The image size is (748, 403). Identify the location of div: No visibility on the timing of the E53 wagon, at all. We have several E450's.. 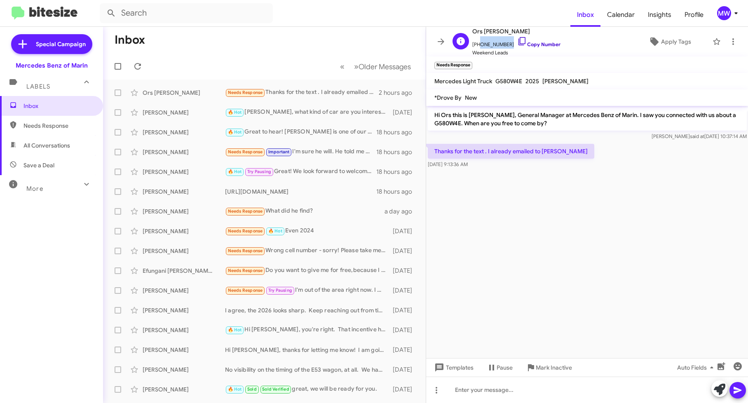
(307, 370).